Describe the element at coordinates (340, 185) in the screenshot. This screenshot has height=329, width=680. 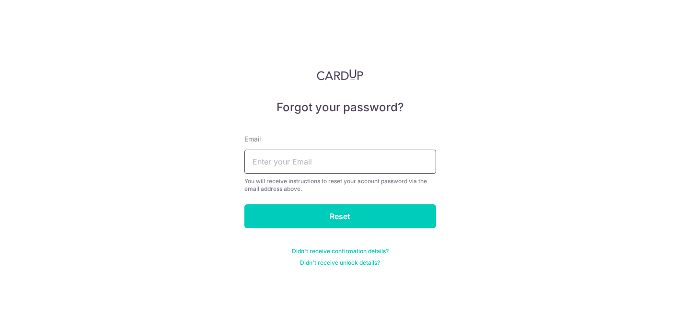
I see `div: You will receive instructions to reset your account password via the email address above.` at that location.